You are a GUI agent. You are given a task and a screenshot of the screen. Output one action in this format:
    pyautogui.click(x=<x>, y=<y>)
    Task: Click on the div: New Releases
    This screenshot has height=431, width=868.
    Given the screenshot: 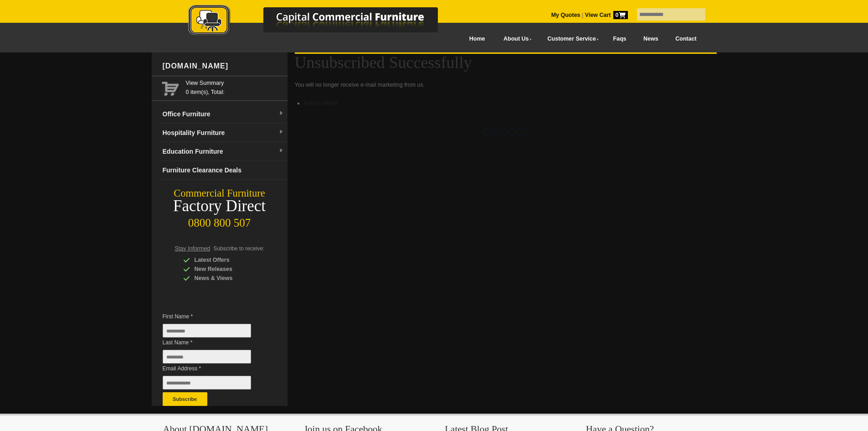 What is the action you would take?
    pyautogui.click(x=227, y=269)
    